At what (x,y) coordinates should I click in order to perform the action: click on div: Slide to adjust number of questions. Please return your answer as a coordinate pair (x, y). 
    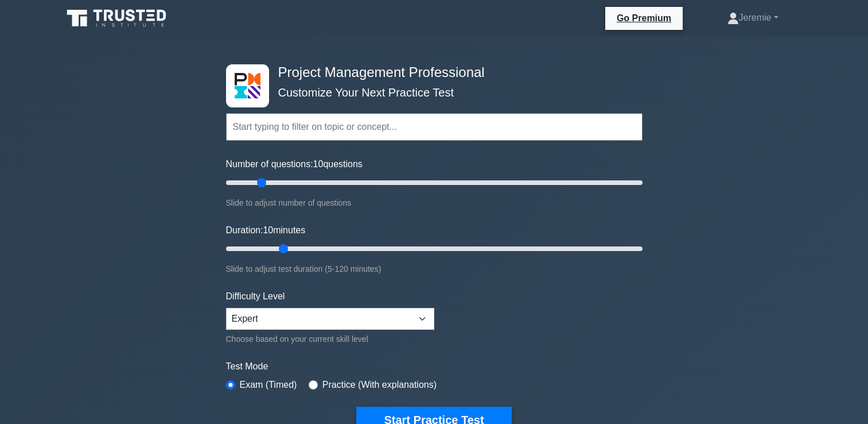
    Looking at the image, I should click on (434, 203).